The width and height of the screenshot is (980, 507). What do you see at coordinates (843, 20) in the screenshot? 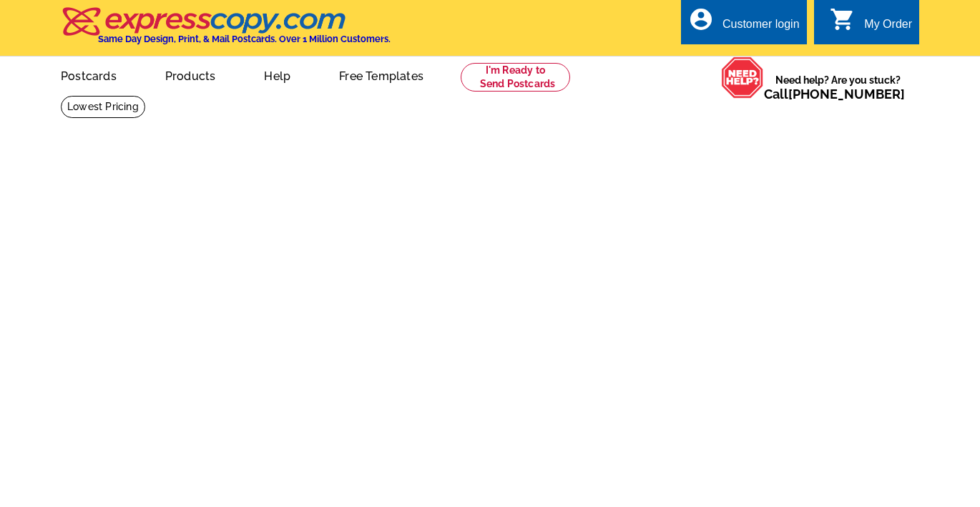
I see `i: shopping_cart` at bounding box center [843, 20].